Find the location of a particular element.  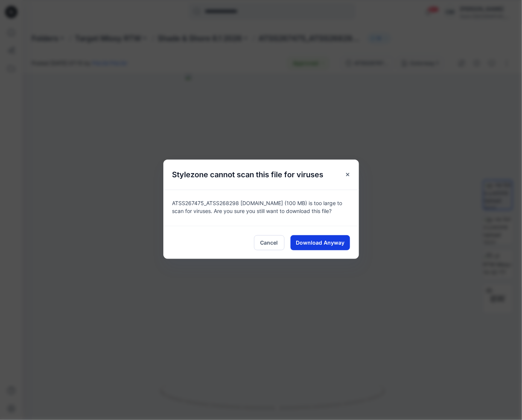

span: Download Anyway is located at coordinates (320, 242).